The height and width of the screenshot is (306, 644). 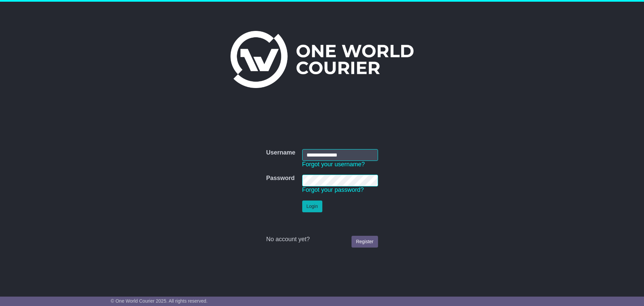 What do you see at coordinates (312, 206) in the screenshot?
I see `button: Login` at bounding box center [312, 206].